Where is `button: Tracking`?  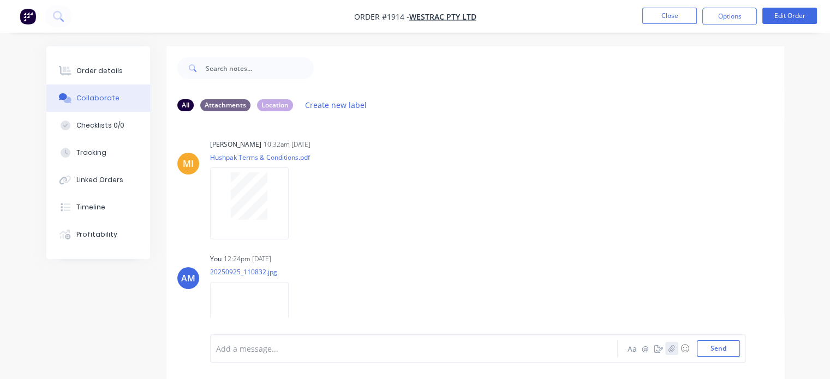
button: Tracking is located at coordinates (98, 153).